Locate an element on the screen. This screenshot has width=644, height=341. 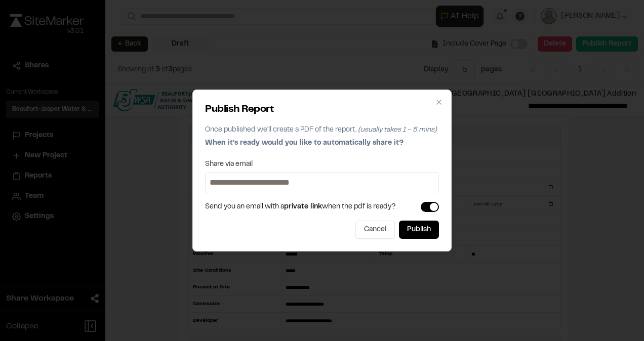
p: Once published we'll create a PDF of the report. is located at coordinates (322, 130).